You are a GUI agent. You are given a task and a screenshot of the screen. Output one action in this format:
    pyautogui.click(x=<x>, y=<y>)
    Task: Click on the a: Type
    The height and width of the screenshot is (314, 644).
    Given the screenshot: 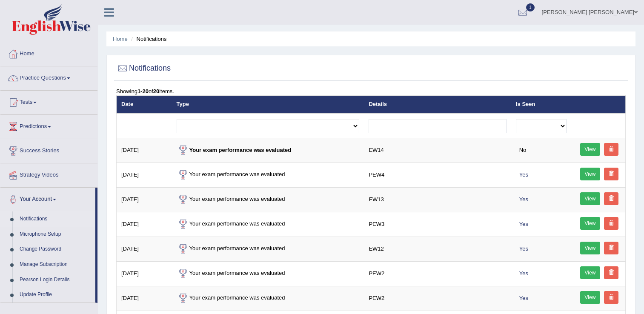 What is the action you would take?
    pyautogui.click(x=182, y=104)
    